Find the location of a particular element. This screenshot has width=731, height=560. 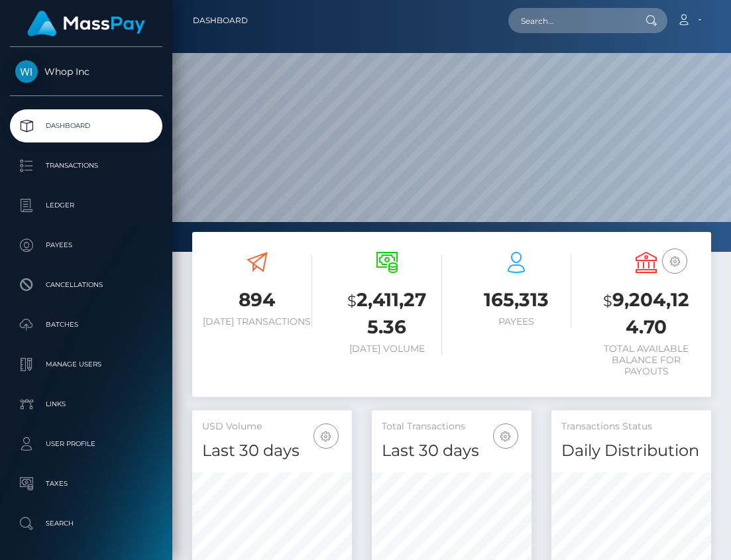

h5: Total Transactions is located at coordinates (452, 426).